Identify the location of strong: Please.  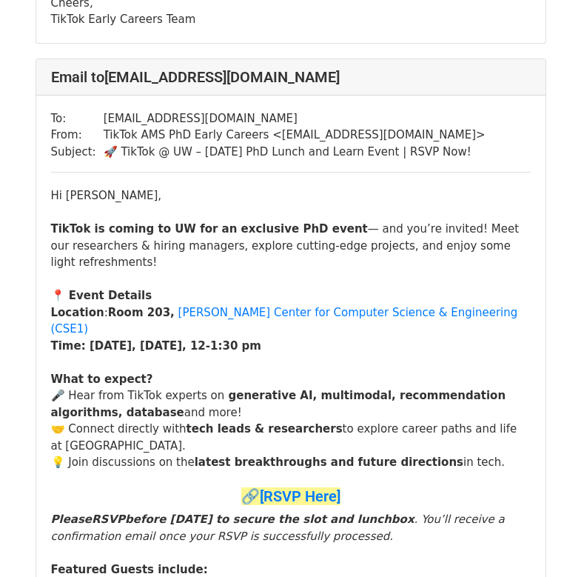
(72, 519).